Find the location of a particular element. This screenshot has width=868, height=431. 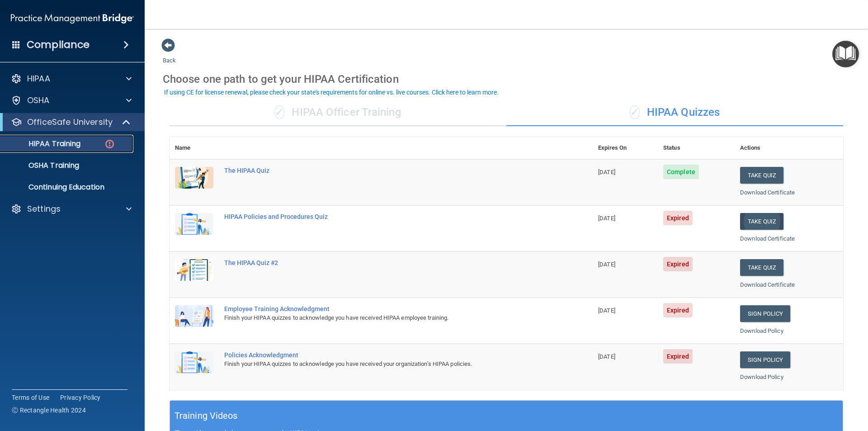

th: Actions is located at coordinates (789, 148).